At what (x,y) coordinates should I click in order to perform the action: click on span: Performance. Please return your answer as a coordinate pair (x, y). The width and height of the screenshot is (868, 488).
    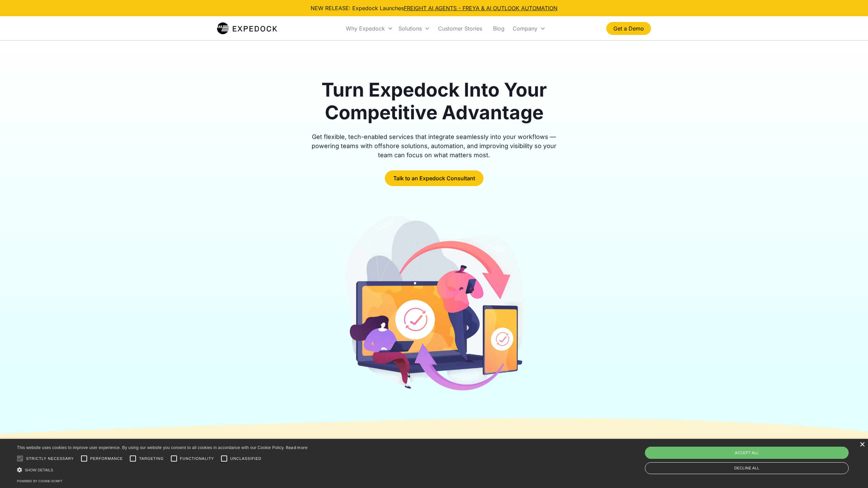
    Looking at the image, I should click on (106, 459).